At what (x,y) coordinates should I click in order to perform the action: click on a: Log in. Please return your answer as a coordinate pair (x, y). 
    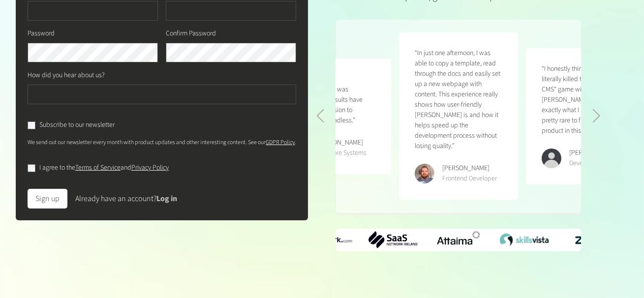
    Looking at the image, I should click on (167, 199).